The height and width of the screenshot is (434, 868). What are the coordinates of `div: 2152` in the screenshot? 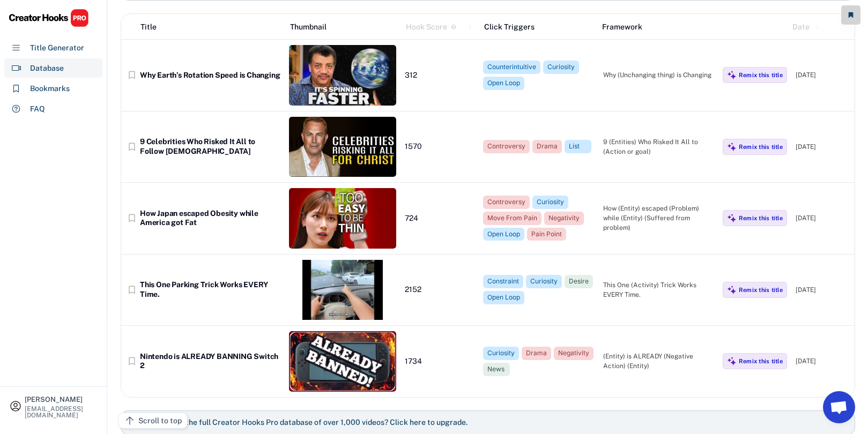 It's located at (440, 290).